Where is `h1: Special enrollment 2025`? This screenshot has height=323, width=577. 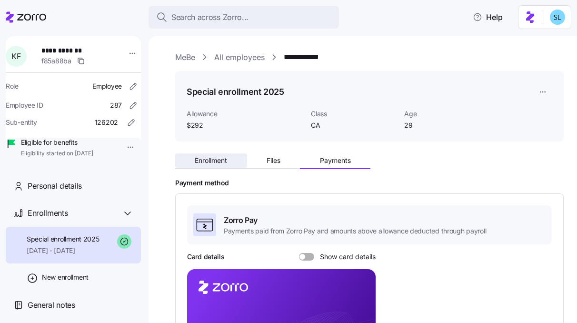
h1: Special enrollment 2025 is located at coordinates (235, 91).